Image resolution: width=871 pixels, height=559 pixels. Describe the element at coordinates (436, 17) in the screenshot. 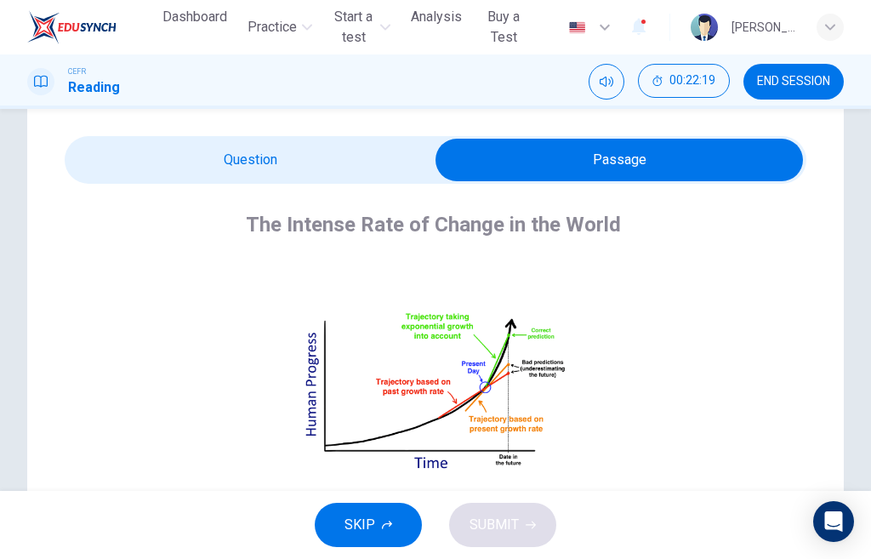

I see `span: Analysis` at that location.